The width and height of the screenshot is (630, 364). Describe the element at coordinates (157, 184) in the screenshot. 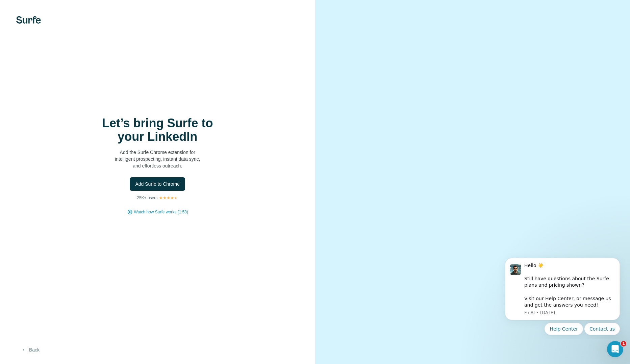

I see `button: Add Surfe to Chrome` at that location.